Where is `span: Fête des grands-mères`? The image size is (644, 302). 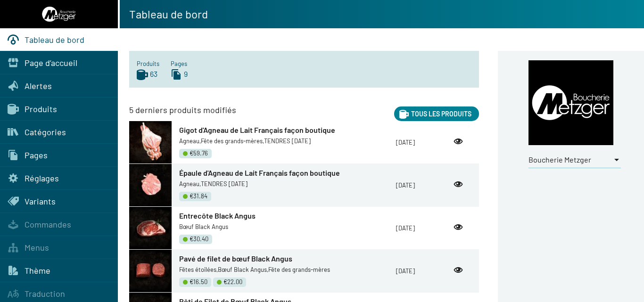
span: Fête des grands-mères is located at coordinates (299, 269).